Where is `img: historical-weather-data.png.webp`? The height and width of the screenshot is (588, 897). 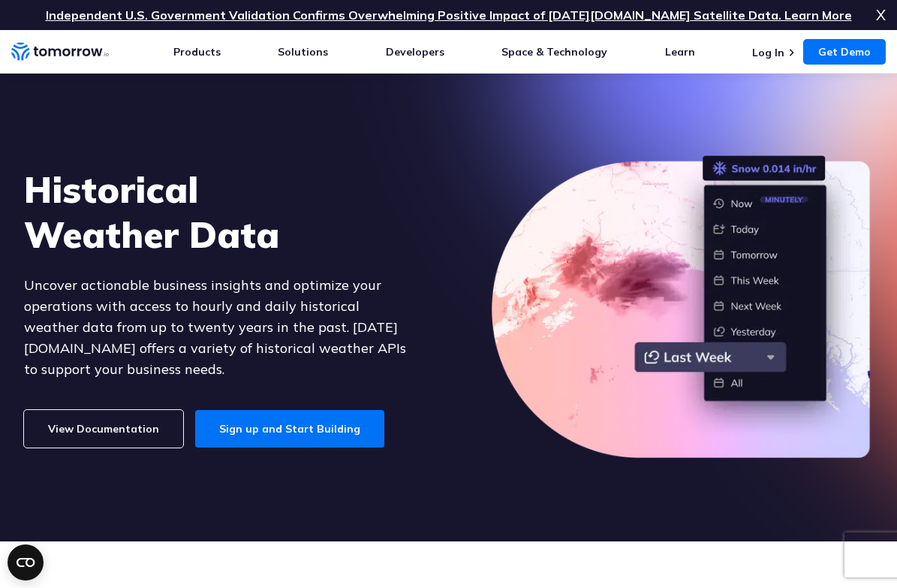 img: historical-weather-data.png.webp is located at coordinates (682, 306).